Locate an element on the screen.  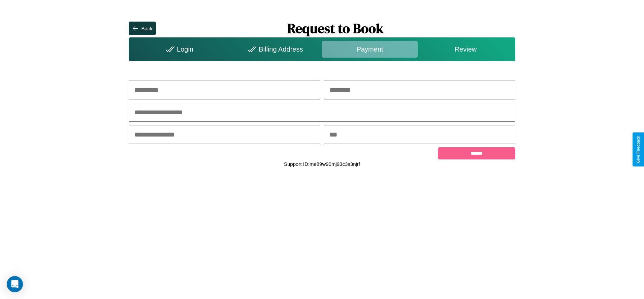
div: Open Intercom Messenger is located at coordinates (15, 284).